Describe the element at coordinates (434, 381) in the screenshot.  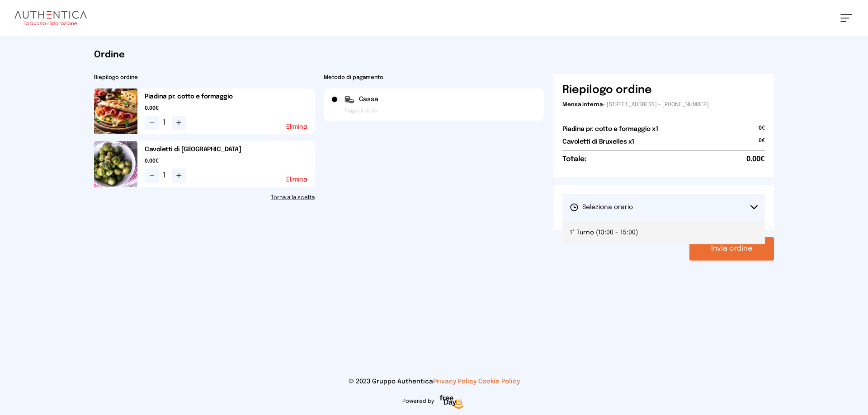
I see `p: © 2023 Gruppo Authentica` at that location.